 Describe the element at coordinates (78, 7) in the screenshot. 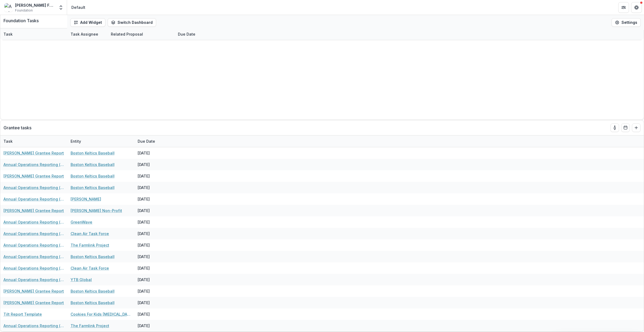

I see `div: Default` at that location.